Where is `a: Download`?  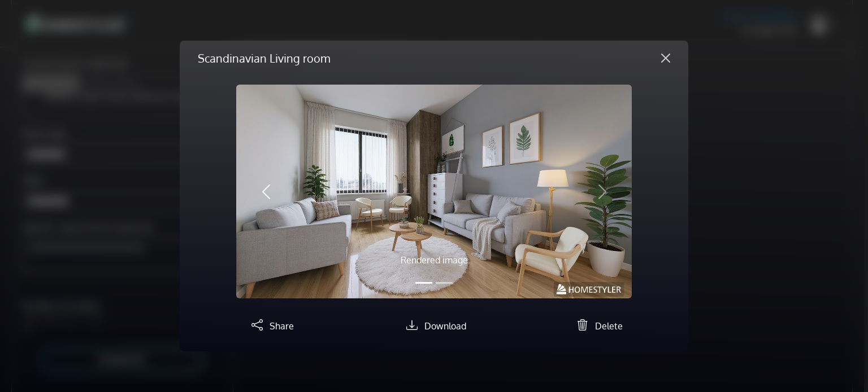 a: Download is located at coordinates (434, 326).